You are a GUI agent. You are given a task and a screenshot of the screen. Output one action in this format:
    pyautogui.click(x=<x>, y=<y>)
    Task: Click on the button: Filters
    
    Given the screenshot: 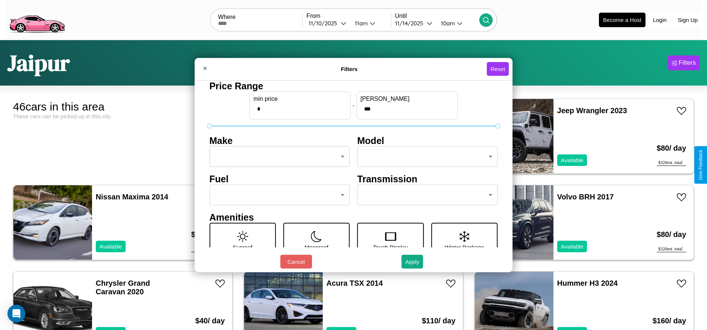 What is the action you would take?
    pyautogui.click(x=683, y=63)
    